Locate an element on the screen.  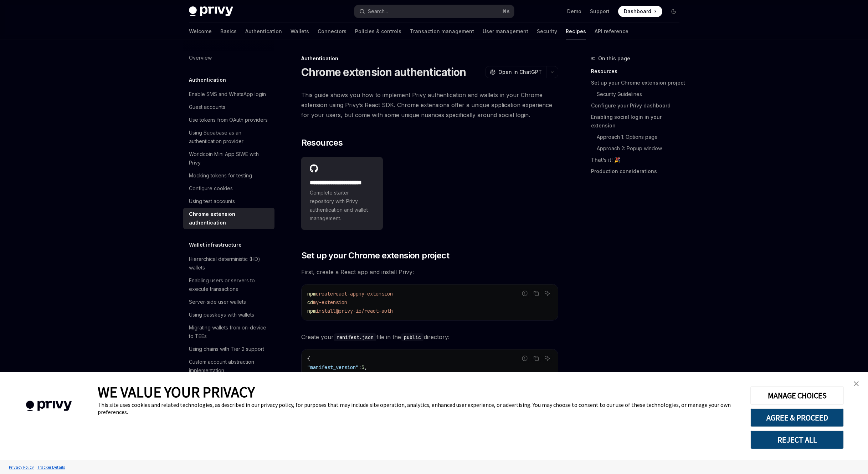
a: Using Supabase as an authentication provider is located at coordinates (229, 137).